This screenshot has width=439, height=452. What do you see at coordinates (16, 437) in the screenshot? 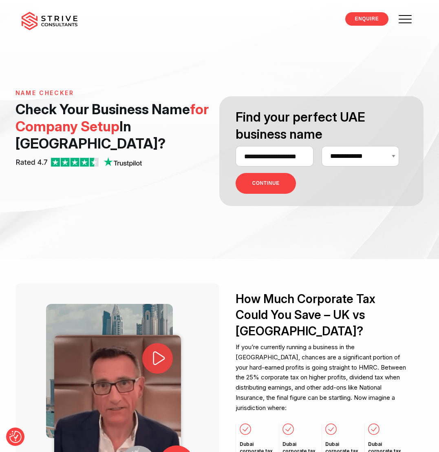
I see `button: Consent Preferences` at bounding box center [16, 437].